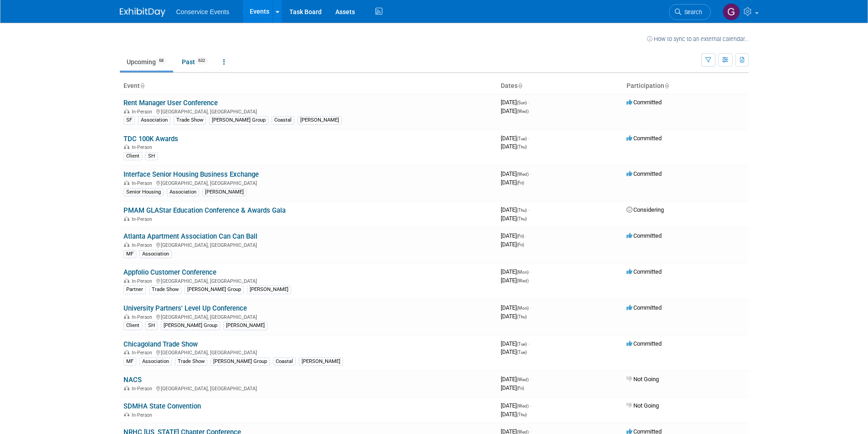  What do you see at coordinates (129, 120) in the screenshot?
I see `div: SF` at bounding box center [129, 120].